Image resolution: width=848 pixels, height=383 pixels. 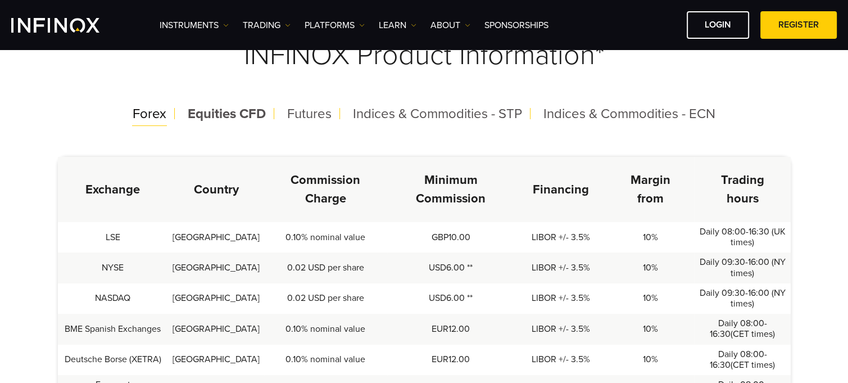 What do you see at coordinates (113, 268) in the screenshot?
I see `td: NYSE` at bounding box center [113, 268].